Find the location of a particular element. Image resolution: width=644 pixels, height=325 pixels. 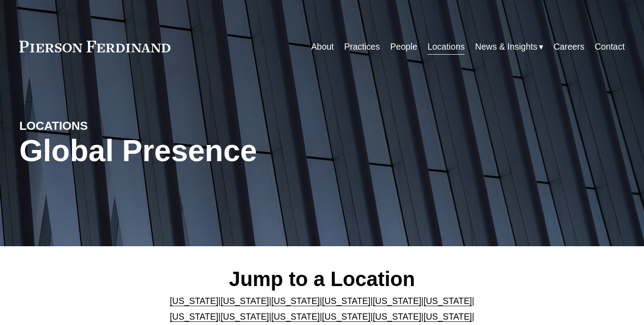

a: Contact is located at coordinates (609, 46).